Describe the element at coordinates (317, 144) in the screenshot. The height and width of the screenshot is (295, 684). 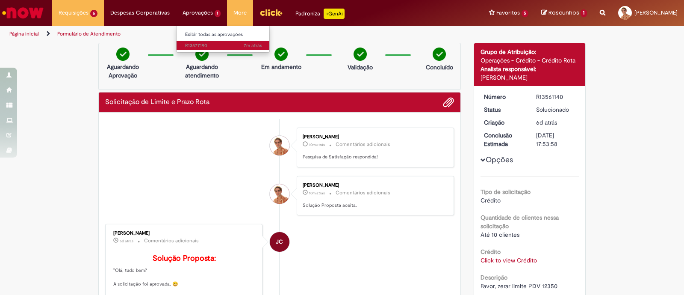
I see `time: 29/09/2025 14:16:19` at that location.